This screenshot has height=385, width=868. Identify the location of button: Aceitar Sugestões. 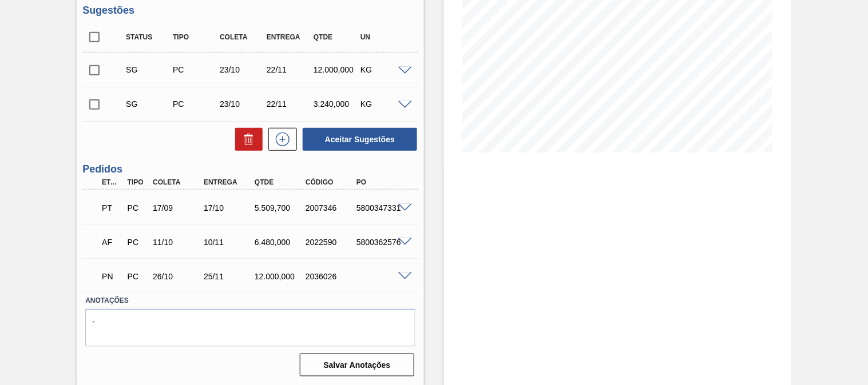
(360, 139).